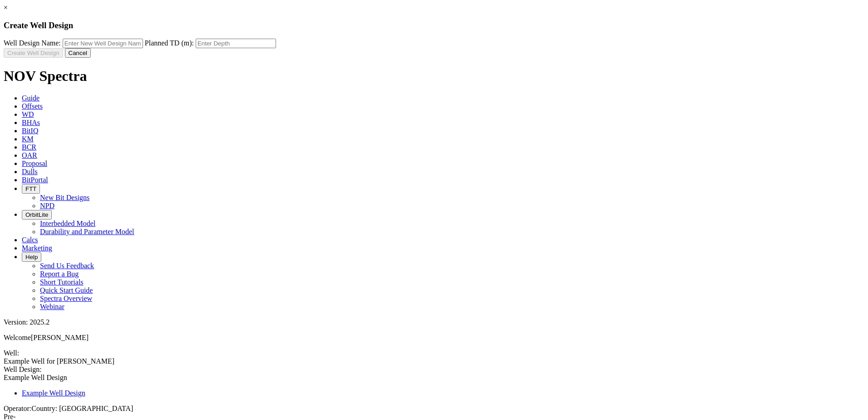 The image size is (868, 420). I want to click on span: Operator:, so click(17, 408).